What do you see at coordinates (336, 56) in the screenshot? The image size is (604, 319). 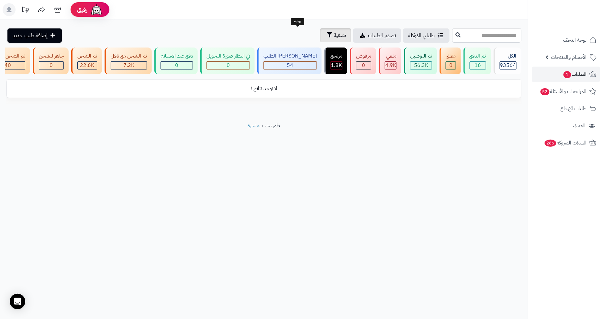 I see `div: مرتجع` at bounding box center [336, 56].